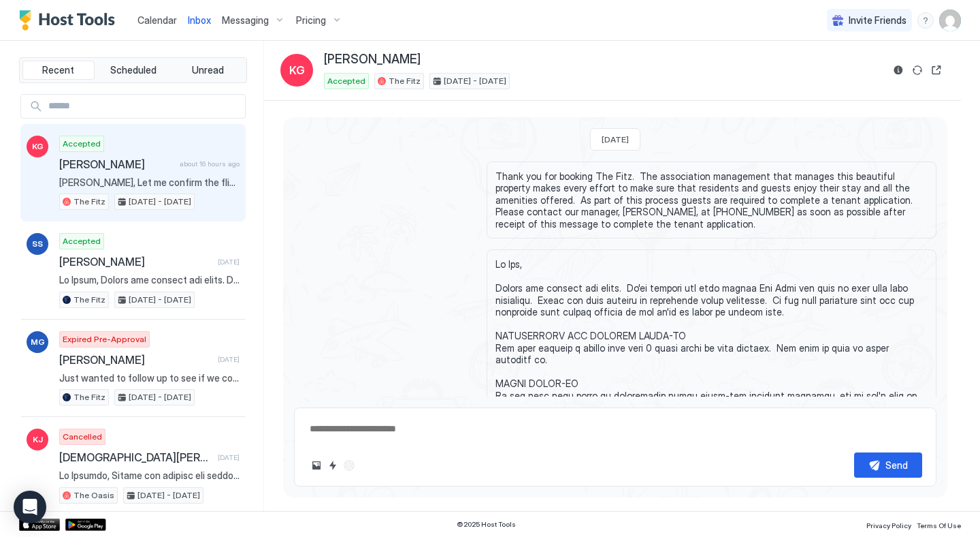 This screenshot has width=980, height=537. Describe the element at coordinates (918, 70) in the screenshot. I see `button: Sync reservation` at that location.